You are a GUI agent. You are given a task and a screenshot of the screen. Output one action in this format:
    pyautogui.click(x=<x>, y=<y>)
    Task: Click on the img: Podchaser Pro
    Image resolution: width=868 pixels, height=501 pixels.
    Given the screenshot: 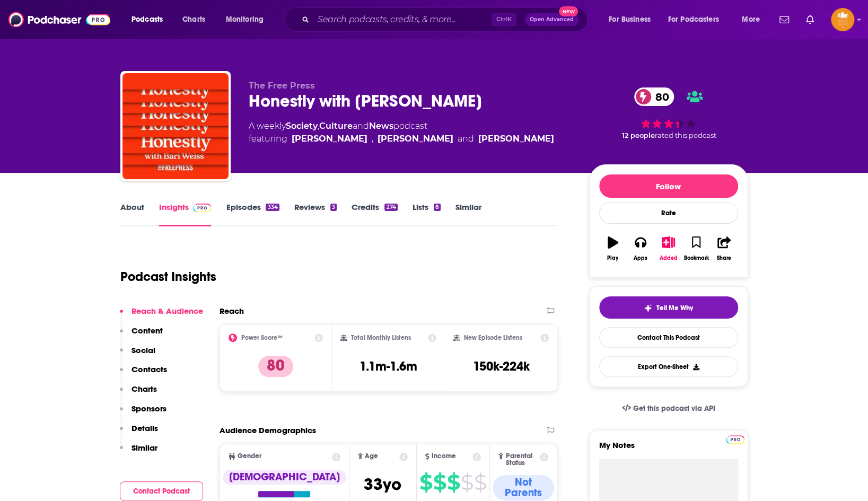 What is the action you would take?
    pyautogui.click(x=202, y=208)
    